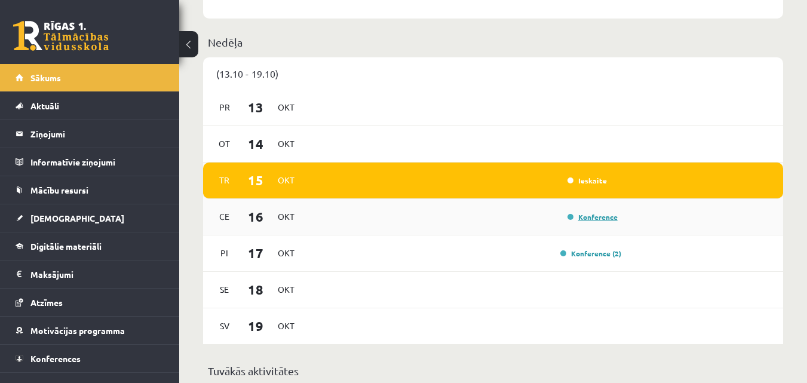 The width and height of the screenshot is (807, 383). Describe the element at coordinates (587, 180) in the screenshot. I see `a: Ieskaite` at that location.